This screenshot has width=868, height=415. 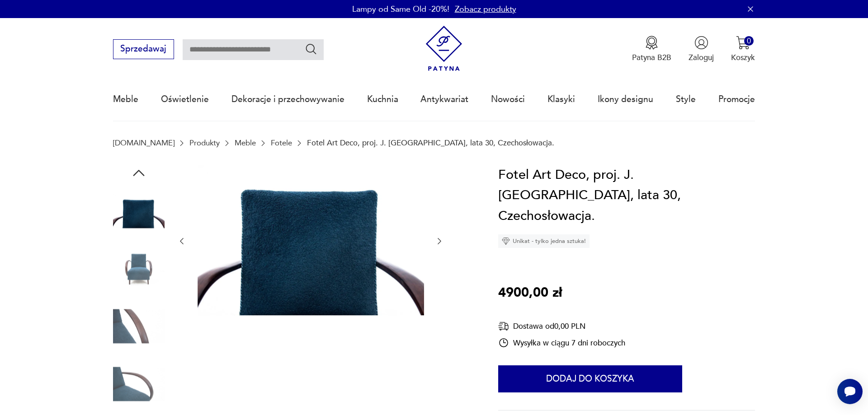 I want to click on div: 0, so click(x=749, y=41).